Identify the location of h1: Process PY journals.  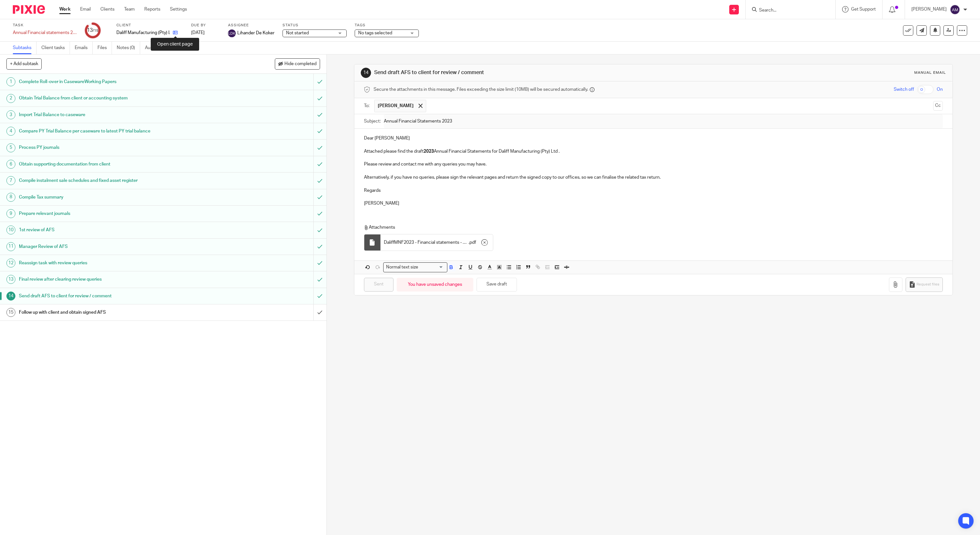
(115, 147).